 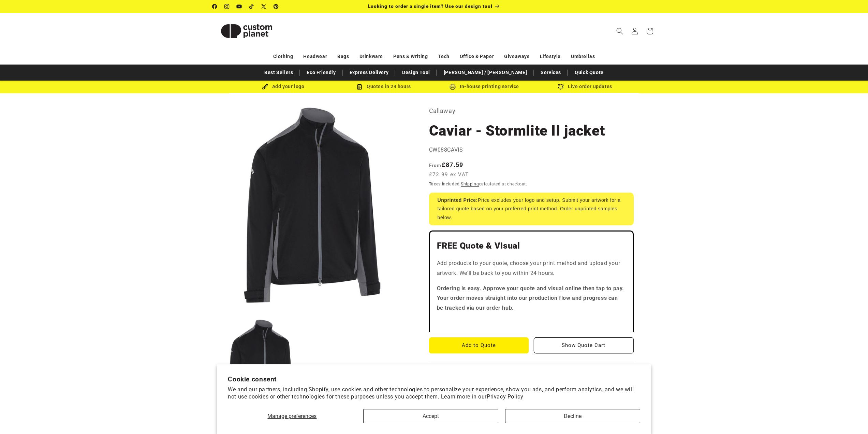 What do you see at coordinates (532, 209) in the screenshot?
I see `div: Price excludes your logo and setup. Submit your artwork for a tailored quote based on your prefer...` at bounding box center [532, 209].